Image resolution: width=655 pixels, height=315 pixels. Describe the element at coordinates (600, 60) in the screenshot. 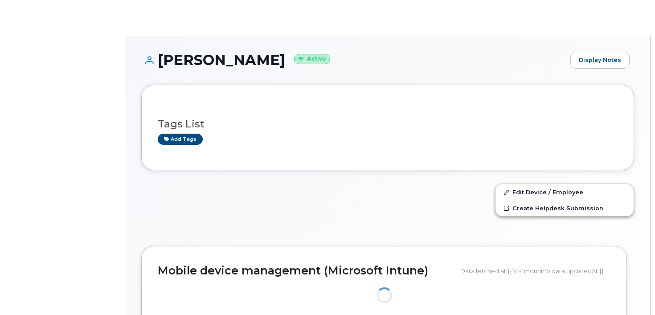

I see `a: Display Notes` at that location.